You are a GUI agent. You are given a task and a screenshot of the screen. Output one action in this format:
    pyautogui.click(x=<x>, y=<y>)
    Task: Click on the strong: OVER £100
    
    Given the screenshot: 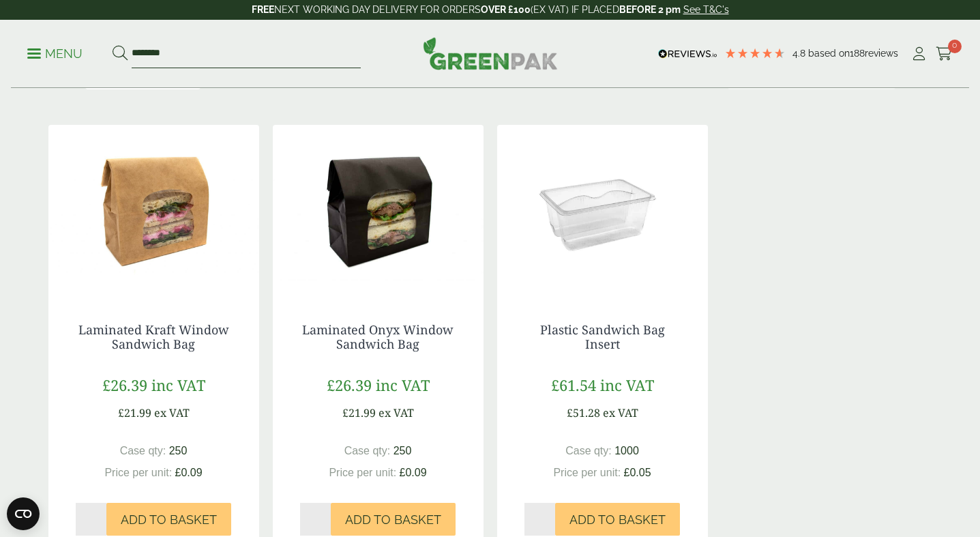 What is the action you would take?
    pyautogui.click(x=505, y=10)
    